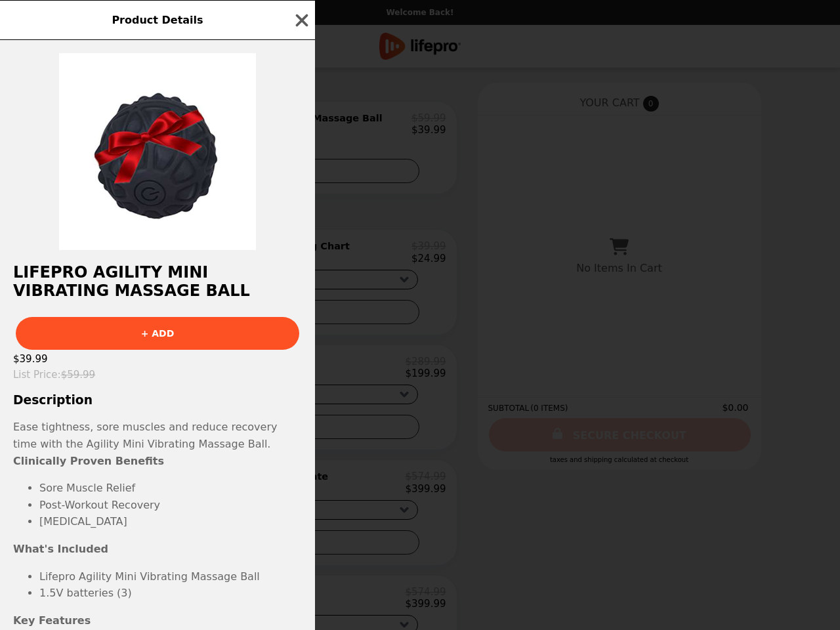 The image size is (840, 630). What do you see at coordinates (99, 504) in the screenshot?
I see `span: Post-Workout Recovery` at bounding box center [99, 504].